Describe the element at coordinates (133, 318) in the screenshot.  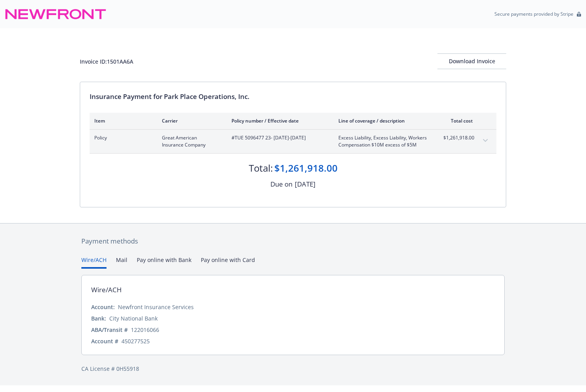
I see `div: City National Bank` at that location.